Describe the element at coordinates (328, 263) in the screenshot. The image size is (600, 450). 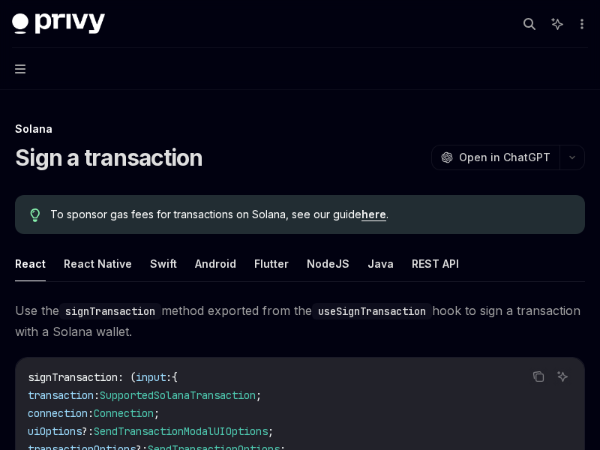
I see `button: NodeJS` at that location.